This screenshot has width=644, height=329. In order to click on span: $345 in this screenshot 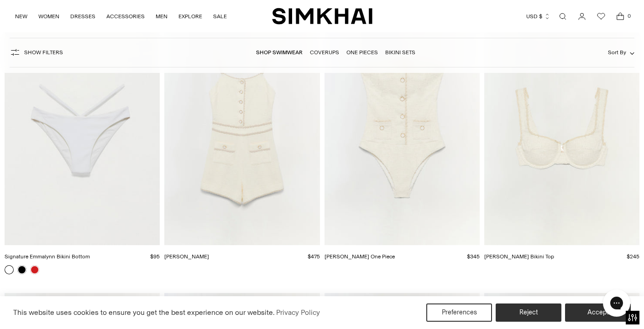, I will do `click(473, 257)`.